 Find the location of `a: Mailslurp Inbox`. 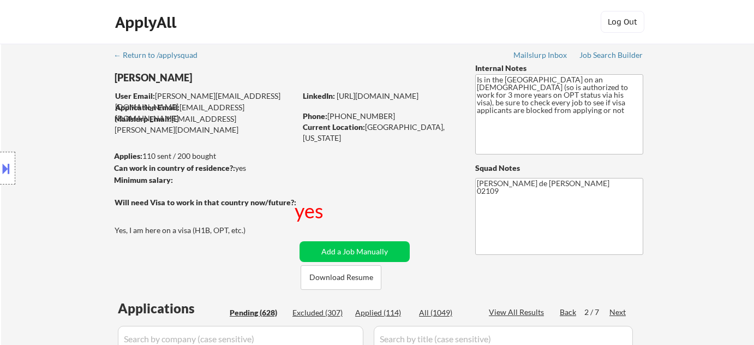

a: Mailslurp Inbox is located at coordinates (540, 56).